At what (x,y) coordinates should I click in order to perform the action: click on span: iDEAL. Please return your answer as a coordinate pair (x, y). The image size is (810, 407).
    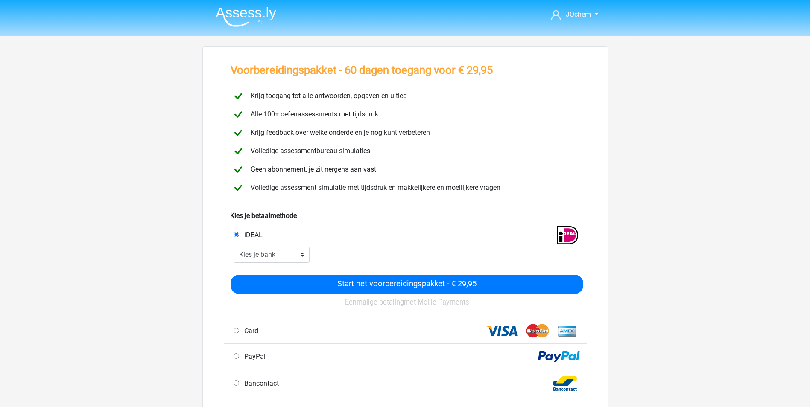
    Looking at the image, I should click on (252, 235).